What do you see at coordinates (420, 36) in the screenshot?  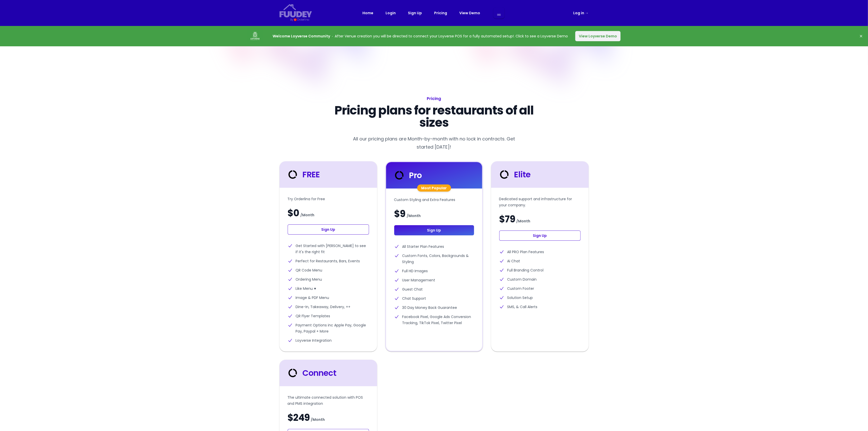 I see `p: After Venue creation you will be directed to connect your Loyverse POS for a fully automated setu...` at bounding box center [420, 36].